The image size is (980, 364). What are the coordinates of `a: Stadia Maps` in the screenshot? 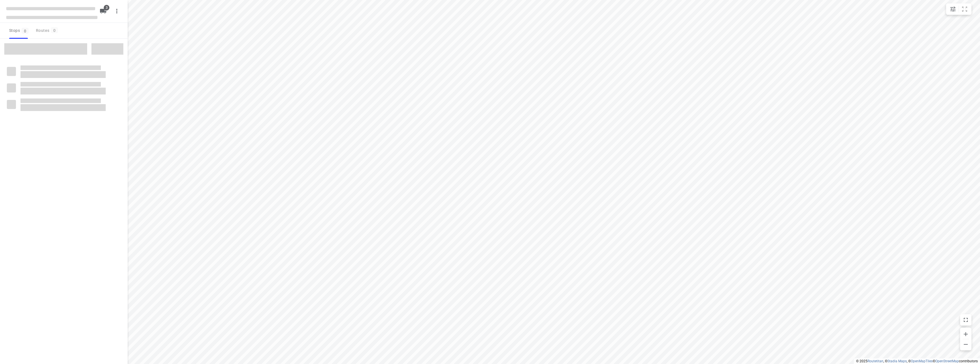 It's located at (897, 362).